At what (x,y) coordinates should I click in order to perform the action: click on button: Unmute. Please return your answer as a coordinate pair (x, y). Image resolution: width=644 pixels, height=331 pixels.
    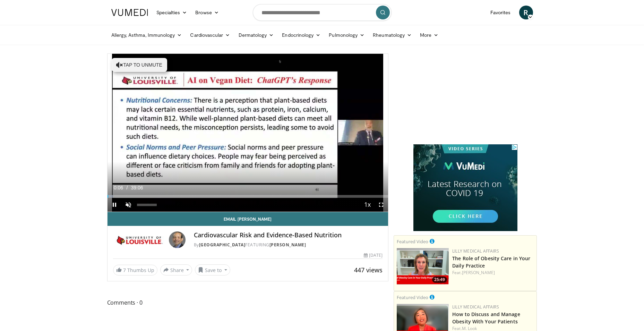
    Looking at the image, I should click on (128, 204).